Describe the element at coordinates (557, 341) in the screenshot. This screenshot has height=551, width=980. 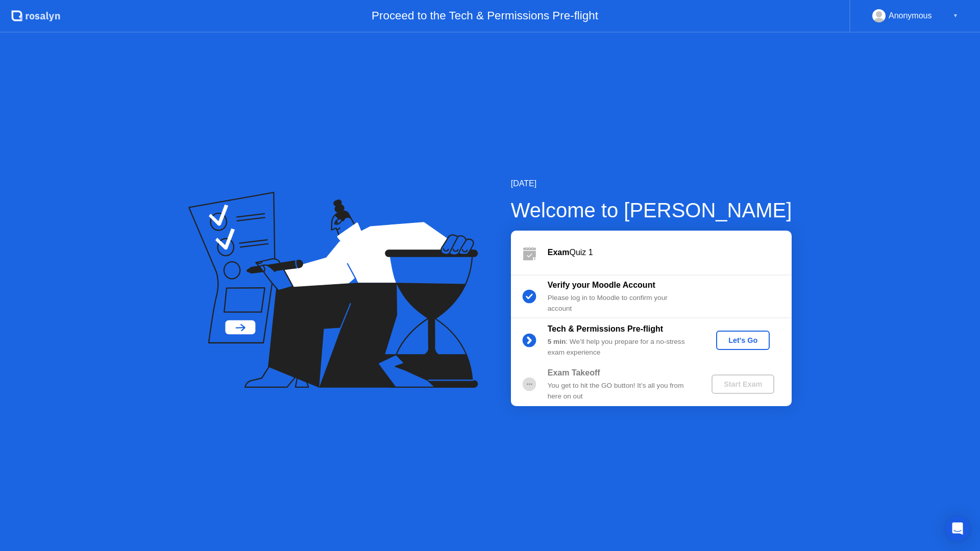
I see `b: 5 min` at that location.